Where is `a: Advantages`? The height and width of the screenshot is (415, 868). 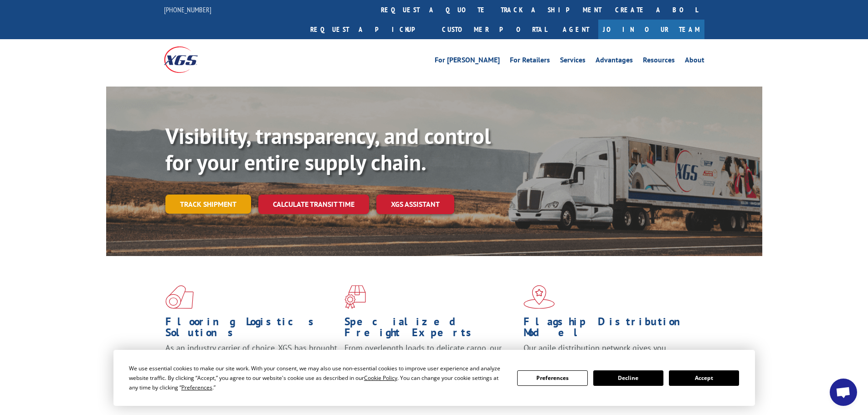
a: Advantages is located at coordinates (614, 62).